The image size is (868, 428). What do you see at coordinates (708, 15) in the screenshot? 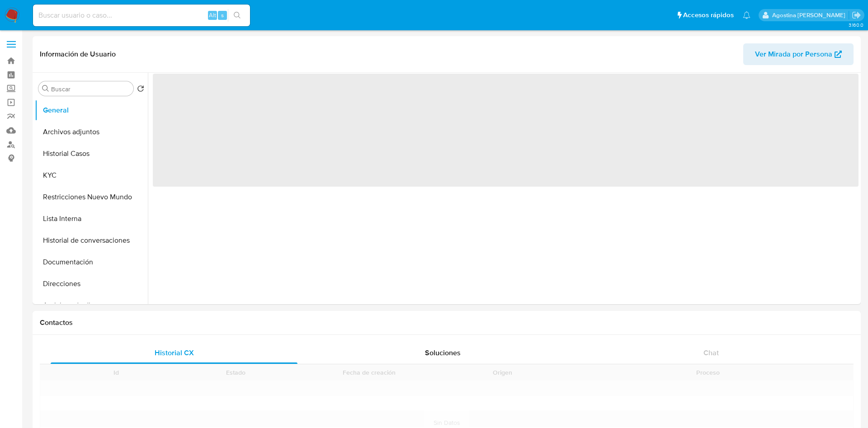
I see `span: Accesos rápidos` at bounding box center [708, 15].